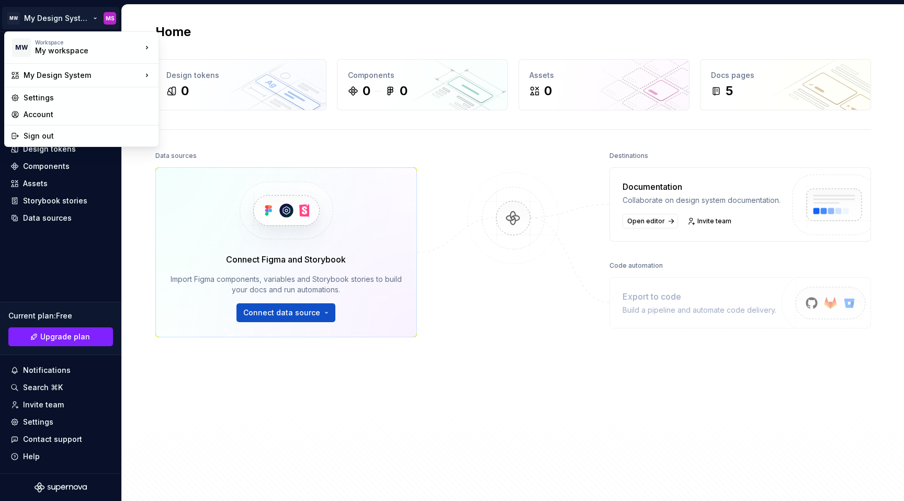 This screenshot has height=501, width=904. Describe the element at coordinates (88, 98) in the screenshot. I see `div: Settings` at that location.